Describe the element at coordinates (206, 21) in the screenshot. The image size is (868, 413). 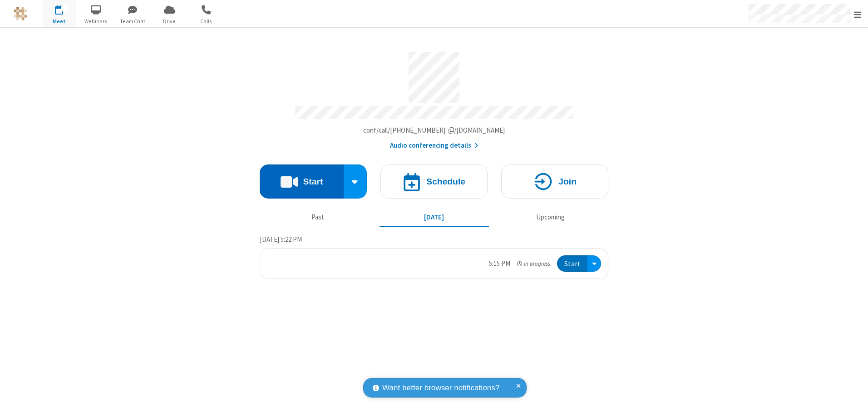
I see `span: Calls` at that location.